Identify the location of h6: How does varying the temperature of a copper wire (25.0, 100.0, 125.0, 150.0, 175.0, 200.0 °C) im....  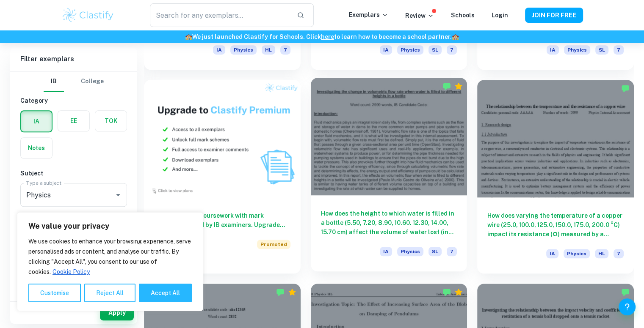
(556, 225).